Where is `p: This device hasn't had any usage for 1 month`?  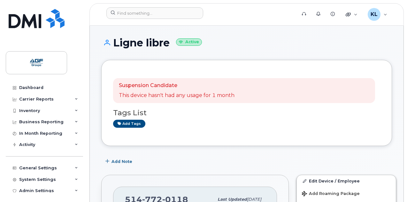
p: This device hasn't had any usage for 1 month is located at coordinates (177, 95).